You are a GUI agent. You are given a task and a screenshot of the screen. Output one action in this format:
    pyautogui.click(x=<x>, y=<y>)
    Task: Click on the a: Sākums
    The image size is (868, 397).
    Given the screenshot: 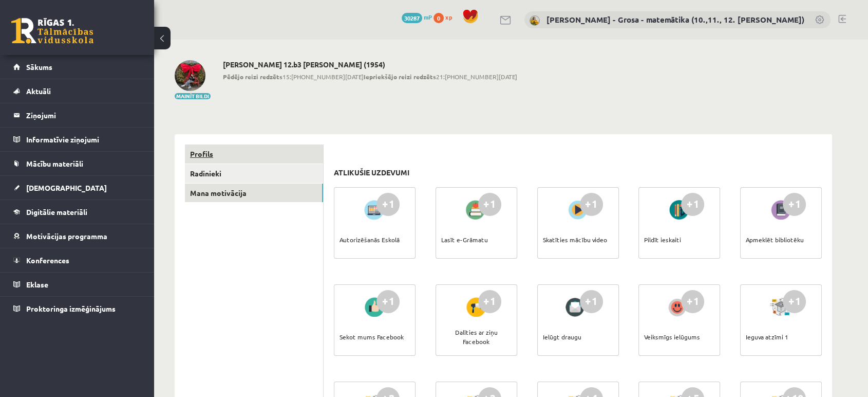 What is the action you would take?
    pyautogui.click(x=77, y=67)
    